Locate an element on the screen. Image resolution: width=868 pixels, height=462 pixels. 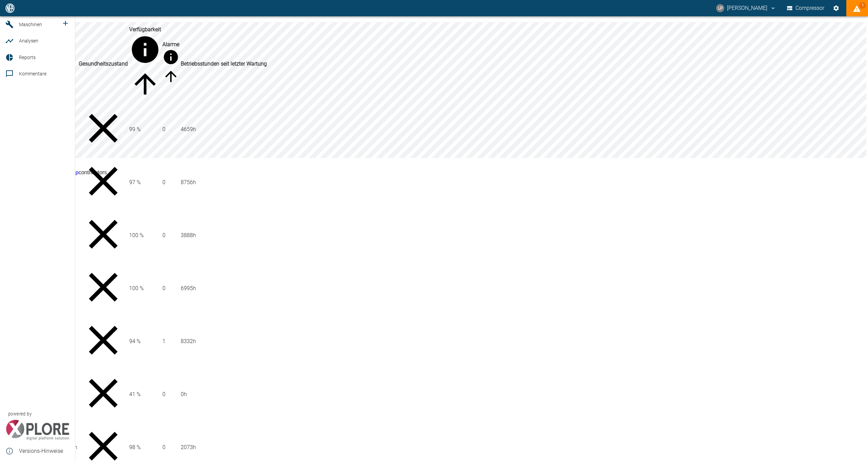
span: 94 % is located at coordinates (135, 341).